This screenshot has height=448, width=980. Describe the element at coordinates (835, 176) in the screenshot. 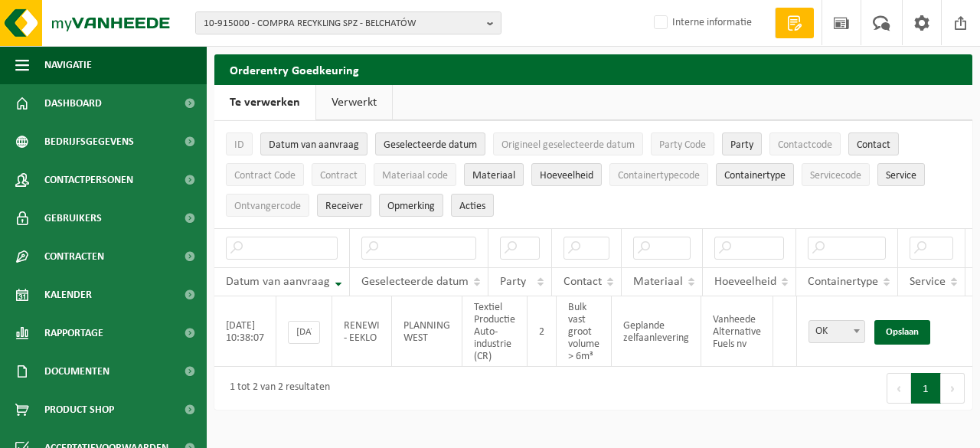

I see `span: Servicecode` at that location.